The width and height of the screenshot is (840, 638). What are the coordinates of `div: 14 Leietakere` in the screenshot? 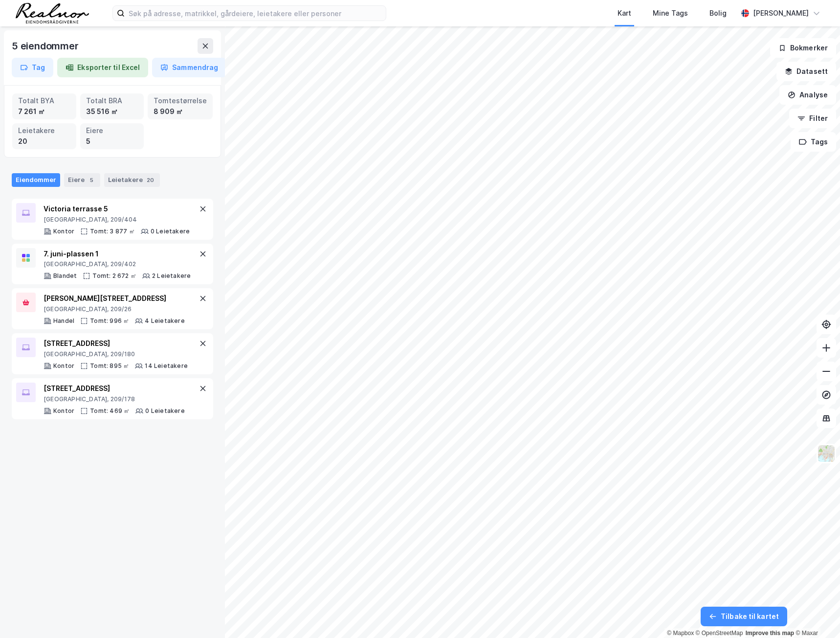 It's located at (166, 366).